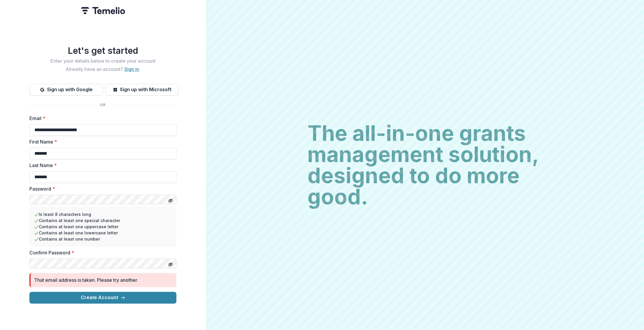  Describe the element at coordinates (103, 11) in the screenshot. I see `img: Temelio` at that location.